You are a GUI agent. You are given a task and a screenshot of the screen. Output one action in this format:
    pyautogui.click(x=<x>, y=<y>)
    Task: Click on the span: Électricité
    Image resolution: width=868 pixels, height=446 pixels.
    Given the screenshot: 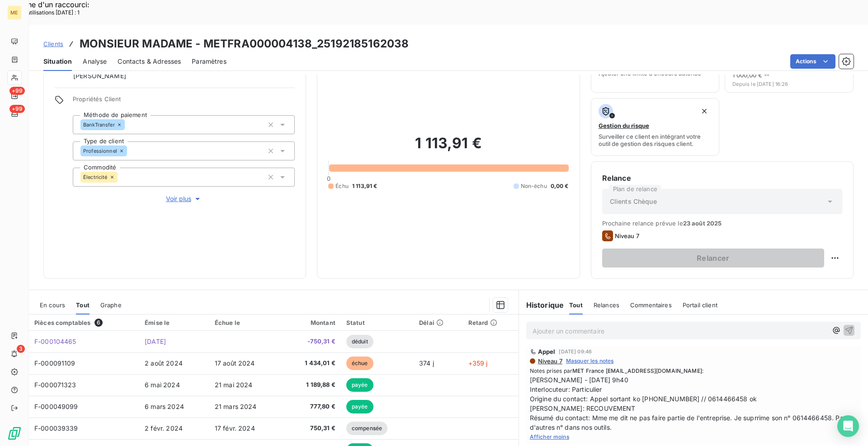 What is the action you would take?
    pyautogui.click(x=95, y=177)
    